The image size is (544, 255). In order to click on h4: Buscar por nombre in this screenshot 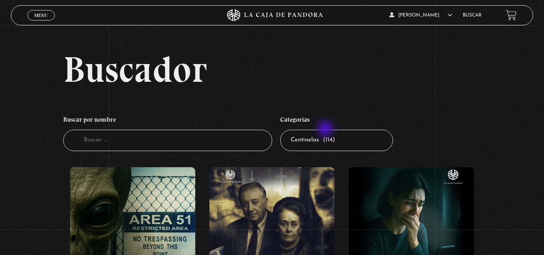, I will do `click(168, 121)`.